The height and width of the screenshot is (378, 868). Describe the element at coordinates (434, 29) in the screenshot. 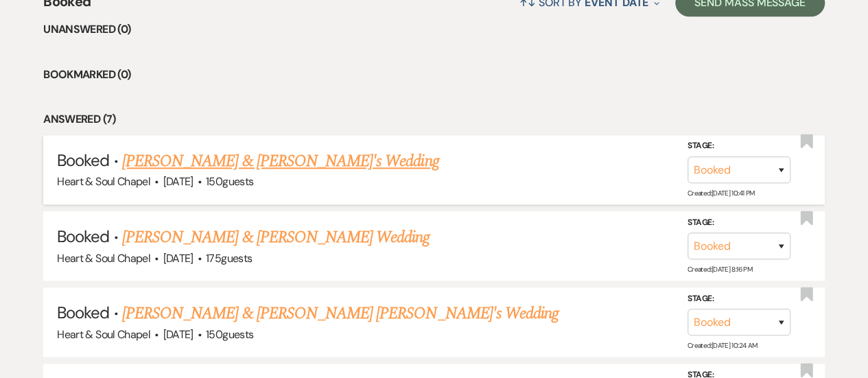

I see `li: Unanswered (0)` at that location.